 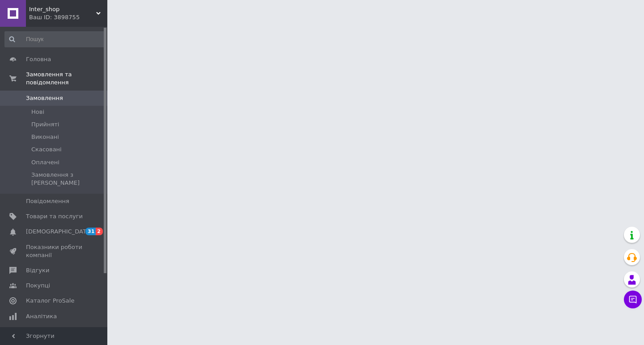 I want to click on span: Аналітика, so click(x=41, y=317).